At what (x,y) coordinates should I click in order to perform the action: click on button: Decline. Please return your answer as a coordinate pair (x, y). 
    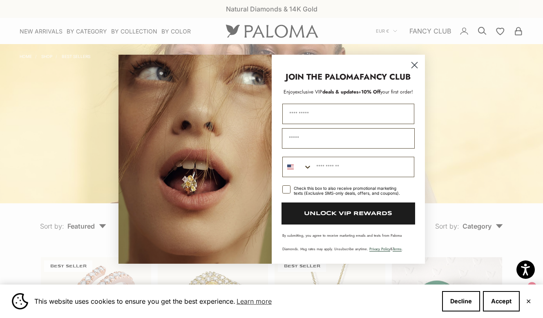
    Looking at the image, I should click on (461, 302).